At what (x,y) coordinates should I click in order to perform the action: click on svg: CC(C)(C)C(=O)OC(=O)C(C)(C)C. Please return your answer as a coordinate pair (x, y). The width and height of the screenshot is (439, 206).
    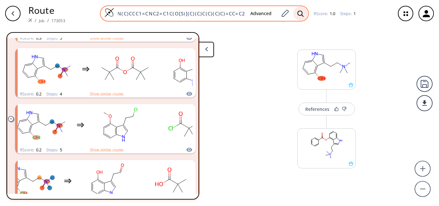
    Looking at the image, I should click on (125, 69).